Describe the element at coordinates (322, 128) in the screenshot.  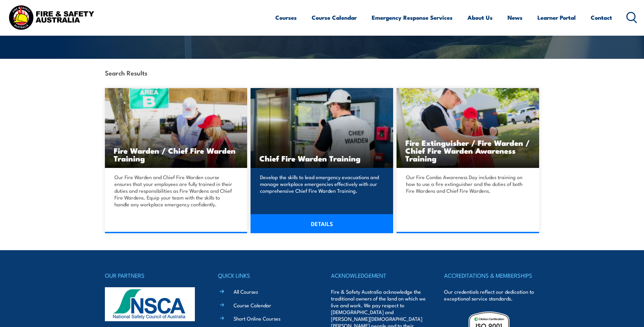
I see `img: Chief Fire Warden Training` at that location.